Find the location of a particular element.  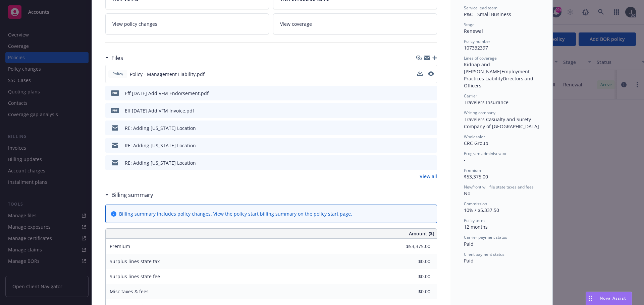

a: View policy changes is located at coordinates (187, 24).